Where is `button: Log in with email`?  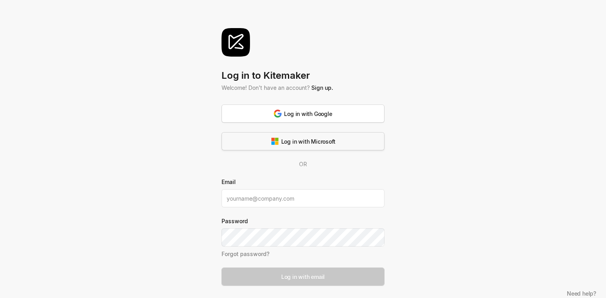
button: Log in with email is located at coordinates (303, 277).